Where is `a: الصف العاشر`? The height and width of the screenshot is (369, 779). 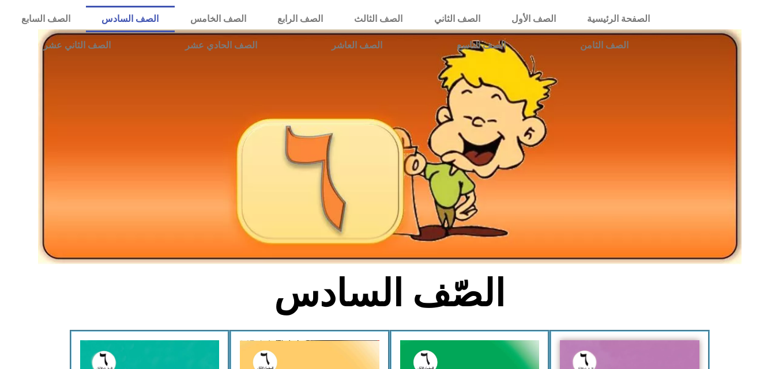 a: الصف العاشر is located at coordinates (356, 46).